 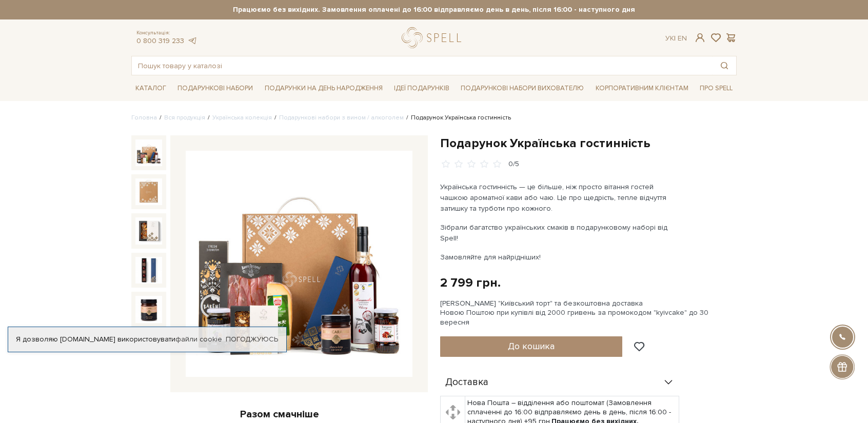 What do you see at coordinates (682, 38) in the screenshot?
I see `a: En` at bounding box center [682, 38].